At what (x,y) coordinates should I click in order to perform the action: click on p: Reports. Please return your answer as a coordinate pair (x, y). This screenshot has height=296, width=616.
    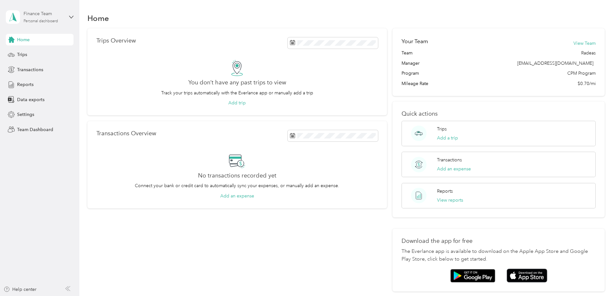
    Looking at the image, I should click on (445, 191).